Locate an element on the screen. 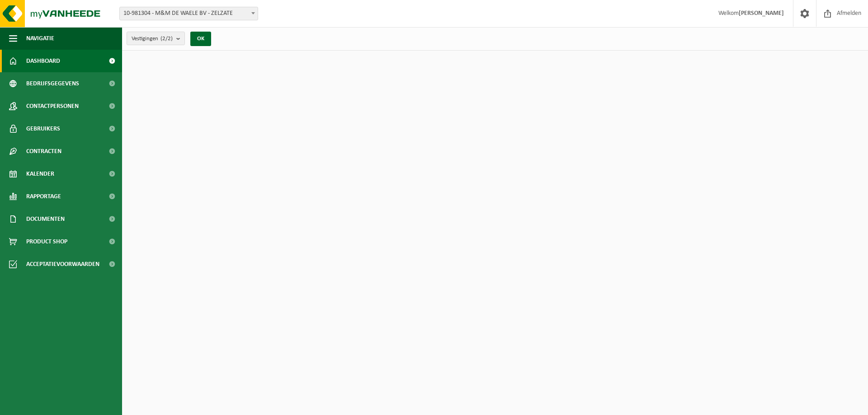 The height and width of the screenshot is (415, 868). span: Contracten is located at coordinates (44, 152).